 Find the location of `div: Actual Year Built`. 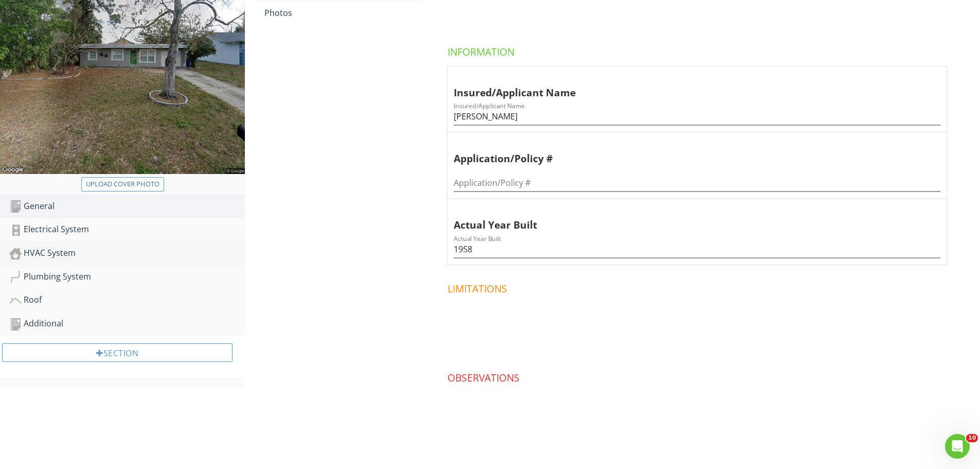

div: Actual Year Built is located at coordinates (685, 217).